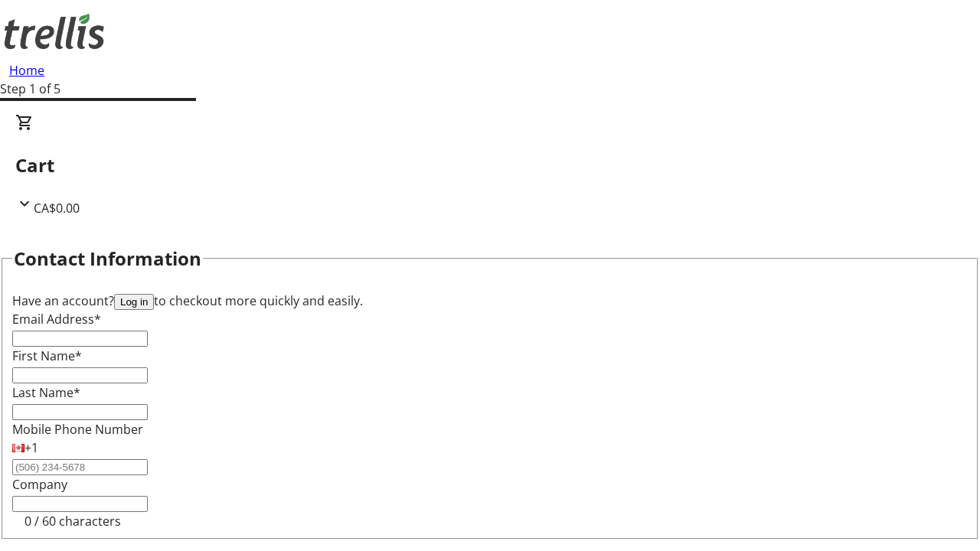 Image resolution: width=980 pixels, height=551 pixels. Describe the element at coordinates (490, 165) in the screenshot. I see `h2: Cart` at that location.